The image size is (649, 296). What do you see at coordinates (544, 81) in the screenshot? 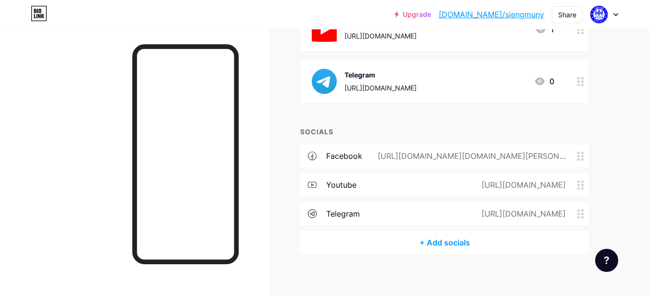
I see `div: 0` at bounding box center [544, 81].